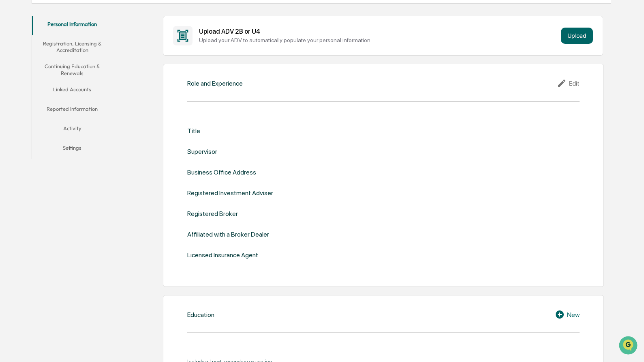 The height and width of the screenshot is (362, 644). Describe the element at coordinates (228, 234) in the screenshot. I see `div: Affiliated with a Broker Dealer` at that location.